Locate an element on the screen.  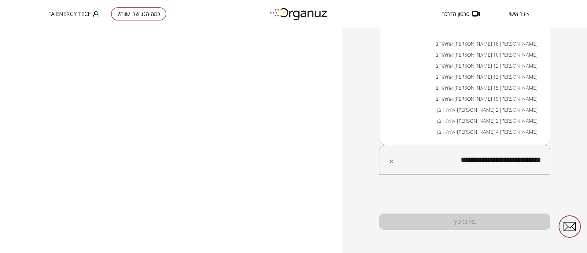
img: logo is located at coordinates (299, 14).